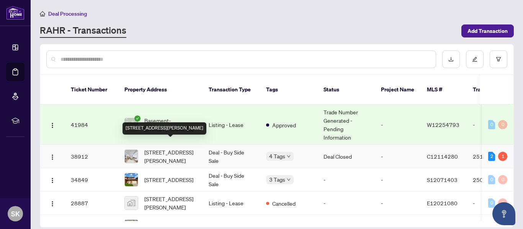 The height and width of the screenshot is (229, 523). I want to click on button: Add Transaction, so click(488, 31).